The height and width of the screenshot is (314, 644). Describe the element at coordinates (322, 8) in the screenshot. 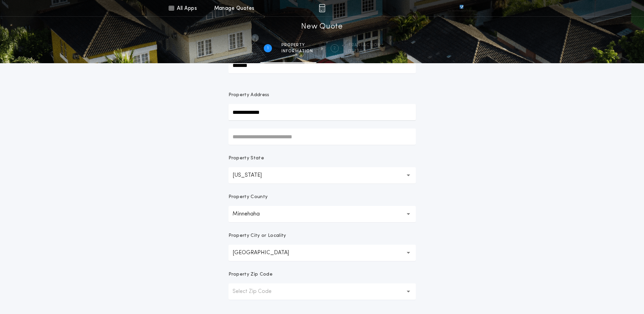

I see `img: img` at that location.